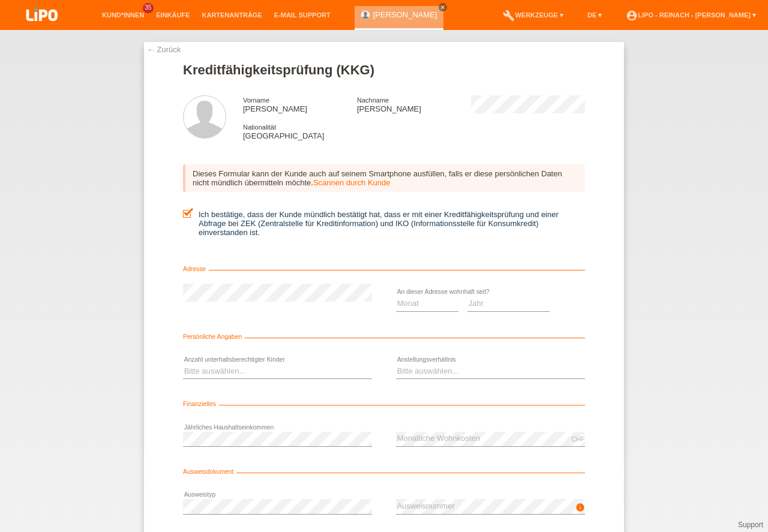 The height and width of the screenshot is (532, 768). What do you see at coordinates (580, 507) in the screenshot?
I see `i: info` at bounding box center [580, 507].